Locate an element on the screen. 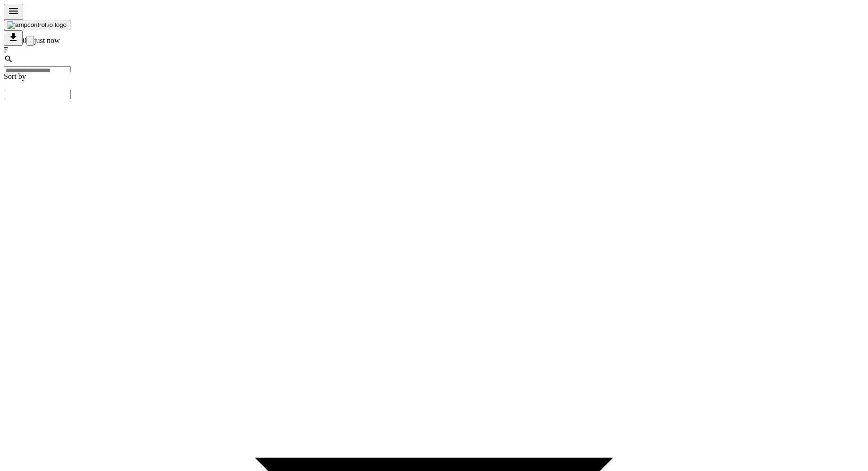 The height and width of the screenshot is (471, 868). button: menu is located at coordinates (37, 25).